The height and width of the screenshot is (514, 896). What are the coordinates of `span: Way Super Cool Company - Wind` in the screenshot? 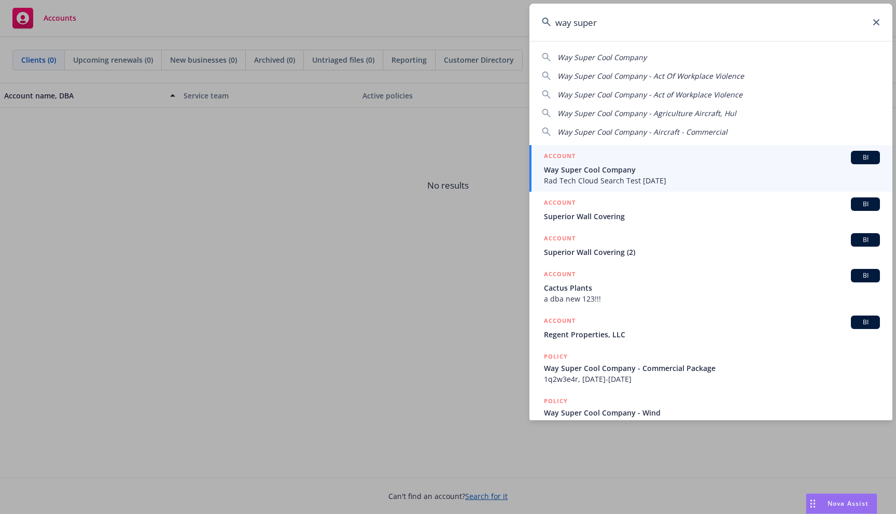 It's located at (712, 413).